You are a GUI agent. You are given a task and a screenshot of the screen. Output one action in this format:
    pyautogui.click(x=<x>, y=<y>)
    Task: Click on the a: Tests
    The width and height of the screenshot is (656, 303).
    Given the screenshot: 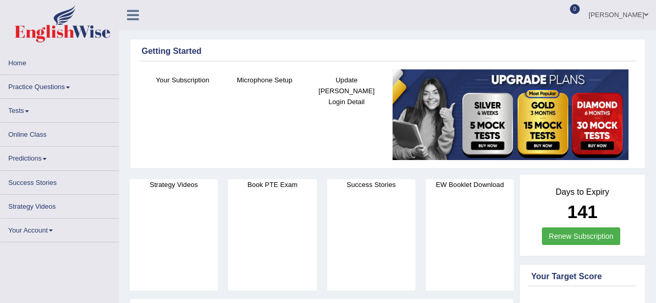 What is the action you would take?
    pyautogui.click(x=60, y=109)
    